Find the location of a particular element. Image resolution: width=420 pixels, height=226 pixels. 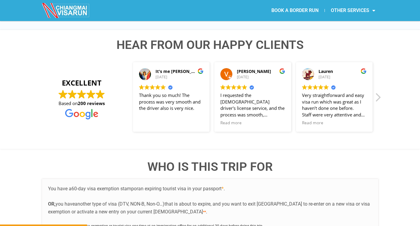

img: Victor A profile picture is located at coordinates (226, 74).